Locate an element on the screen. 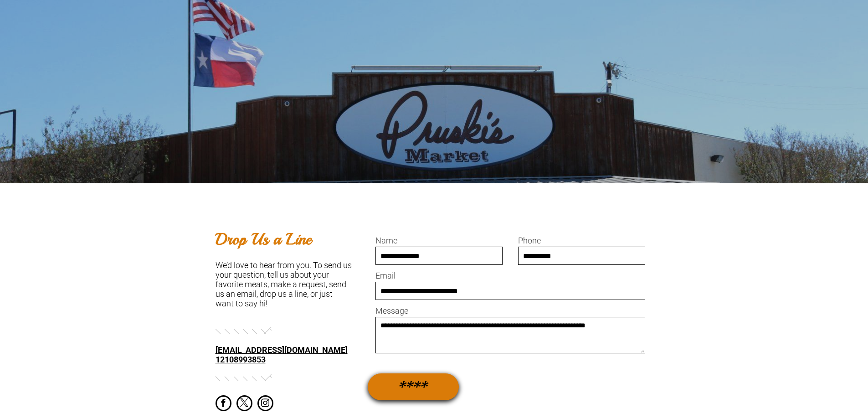 This screenshot has height=419, width=868. label: Phone is located at coordinates (582, 240).